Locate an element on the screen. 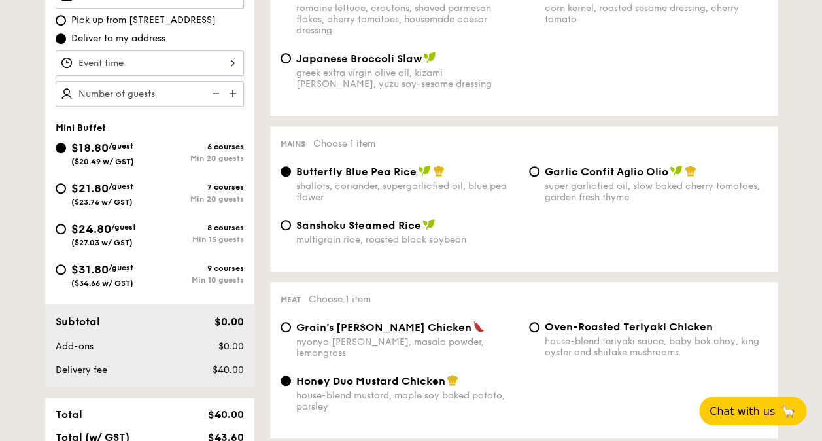  input: $18.80/guest($20.49 w/ GST)6 coursesMin 20 guests is located at coordinates (61, 148).